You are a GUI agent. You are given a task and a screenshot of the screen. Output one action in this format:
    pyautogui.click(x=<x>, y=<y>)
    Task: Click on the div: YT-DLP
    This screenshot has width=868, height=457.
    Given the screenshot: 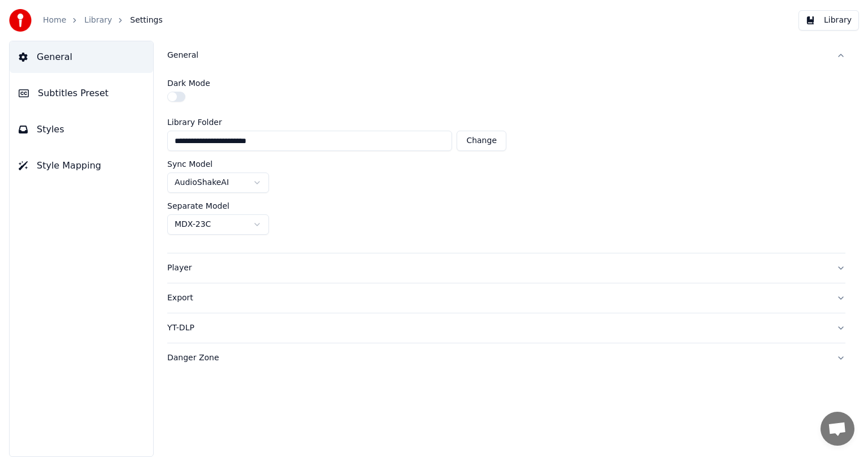 What is the action you would take?
    pyautogui.click(x=498, y=328)
    